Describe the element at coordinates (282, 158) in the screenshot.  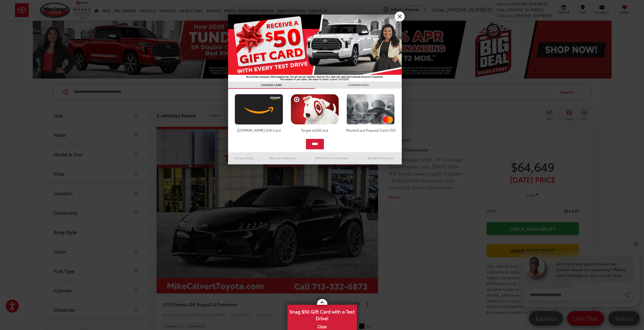
I see `a: Terms & Conditions` at that location.